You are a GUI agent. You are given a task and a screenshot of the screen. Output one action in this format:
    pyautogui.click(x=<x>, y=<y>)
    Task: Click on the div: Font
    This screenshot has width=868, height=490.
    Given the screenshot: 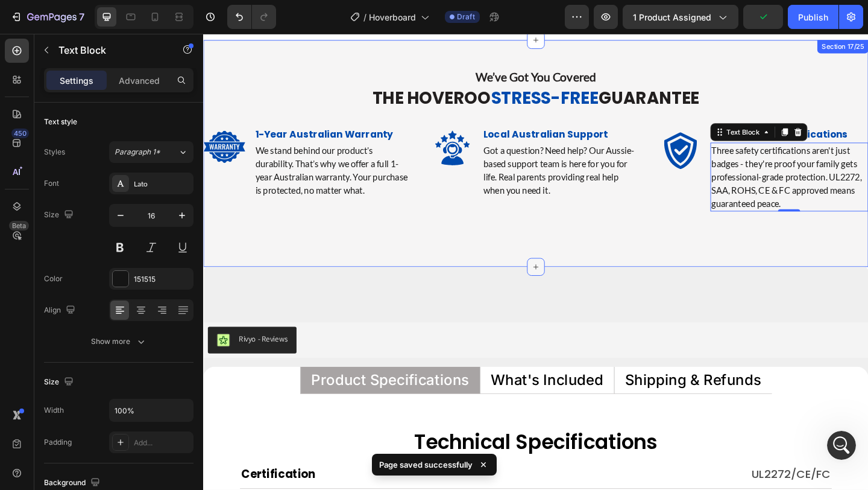 What is the action you would take?
    pyautogui.click(x=51, y=183)
    